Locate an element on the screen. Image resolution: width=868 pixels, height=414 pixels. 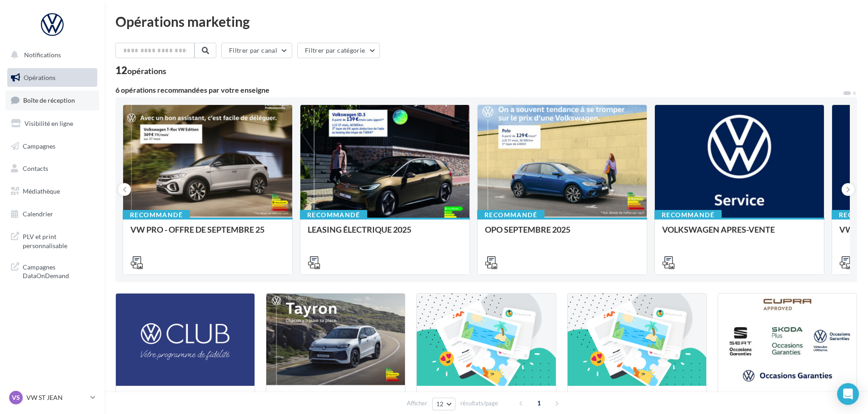
div: OPO SEPTEMBRE 2025 is located at coordinates (562, 234).